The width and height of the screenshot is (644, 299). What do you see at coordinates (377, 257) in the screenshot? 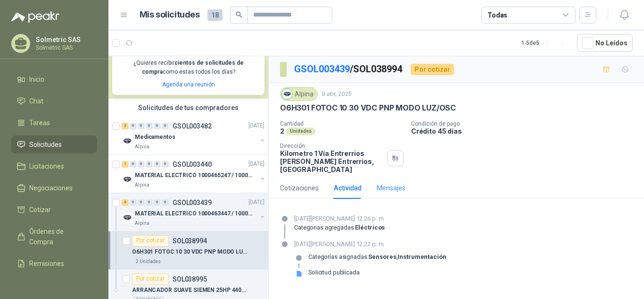
I see `p: Categorías asignadas: ,` at bounding box center [377, 257].